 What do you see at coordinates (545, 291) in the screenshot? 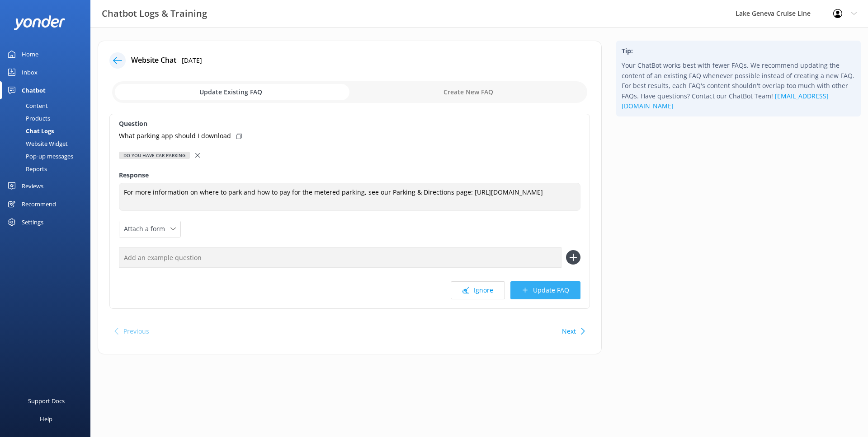
I see `button: Update FAQ` at bounding box center [545, 291].